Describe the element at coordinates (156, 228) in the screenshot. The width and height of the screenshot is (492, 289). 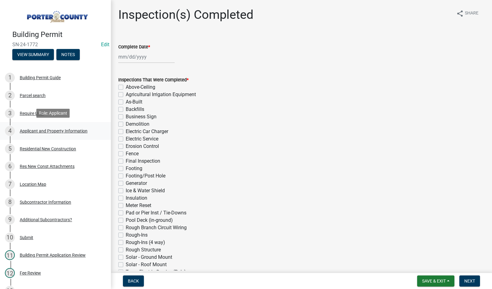
I see `label: Rough Branch Circuit Wiring` at that location.